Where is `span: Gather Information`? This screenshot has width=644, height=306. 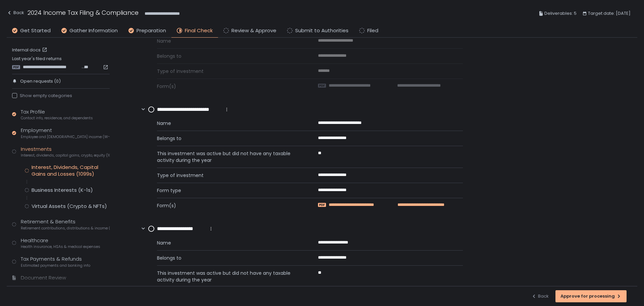 span: Gather Information is located at coordinates (93, 31).